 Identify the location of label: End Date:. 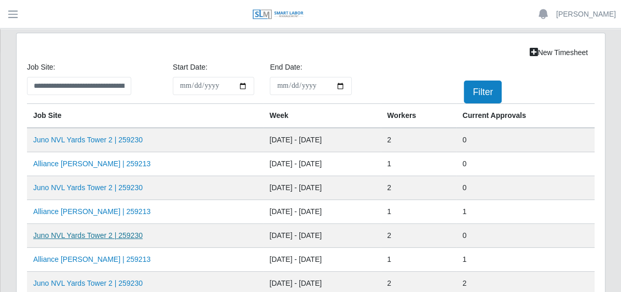
(286, 67).